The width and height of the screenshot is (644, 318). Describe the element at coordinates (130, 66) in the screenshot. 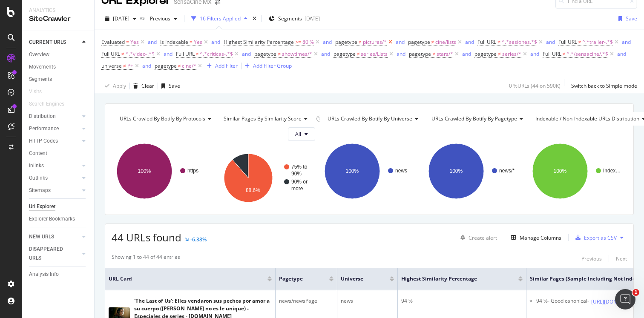

I see `span: P+` at that location.